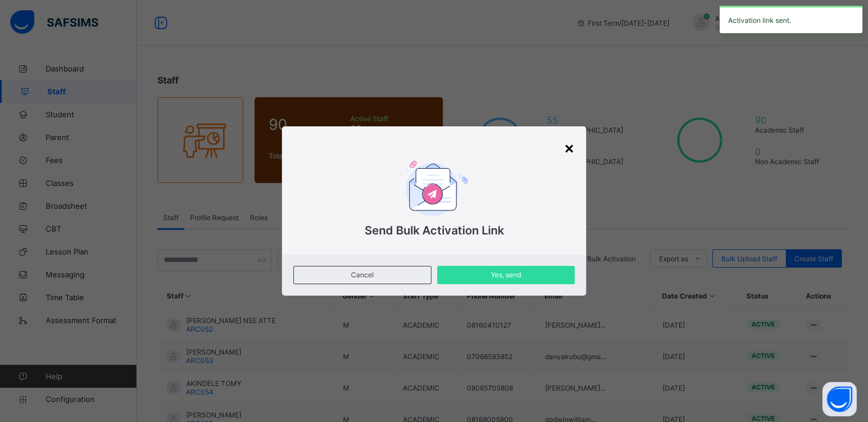 The height and width of the screenshot is (422, 868). I want to click on button: Open asap, so click(840, 399).